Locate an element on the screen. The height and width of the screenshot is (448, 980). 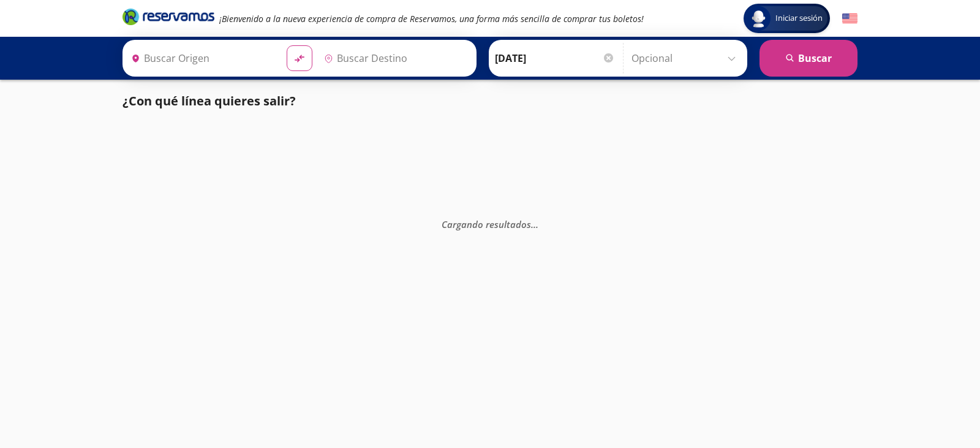
em: ¡Bienvenido a la nueva experiencia de compra de Reservamos, una forma más sencilla de comprar tus... is located at coordinates (432, 18).